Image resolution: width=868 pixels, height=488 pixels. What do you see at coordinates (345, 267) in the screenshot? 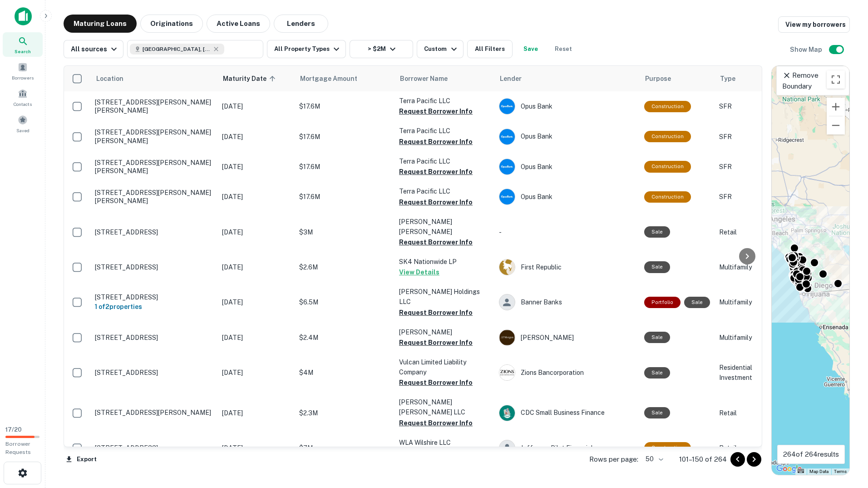
I see `p: $2.6M` at bounding box center [345, 267].